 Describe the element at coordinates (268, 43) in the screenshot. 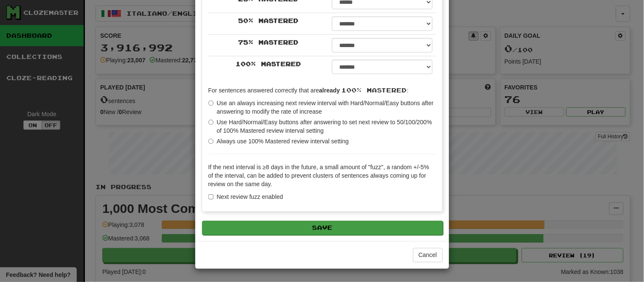

I see `label: 75 % Mastered` at that location.